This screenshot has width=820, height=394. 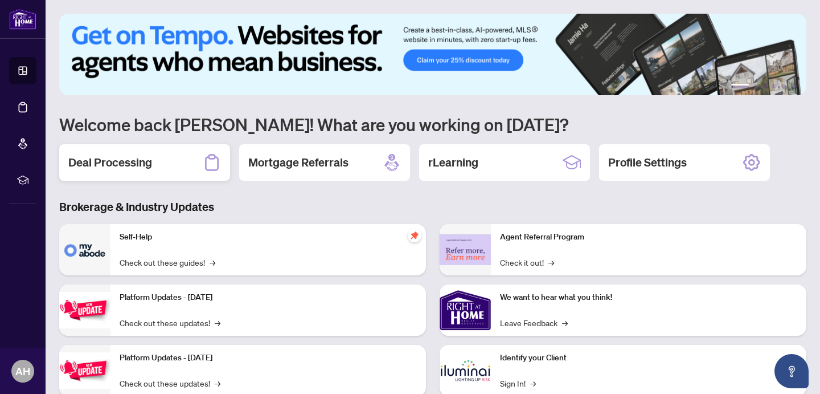 I want to click on button: 2, so click(x=756, y=86).